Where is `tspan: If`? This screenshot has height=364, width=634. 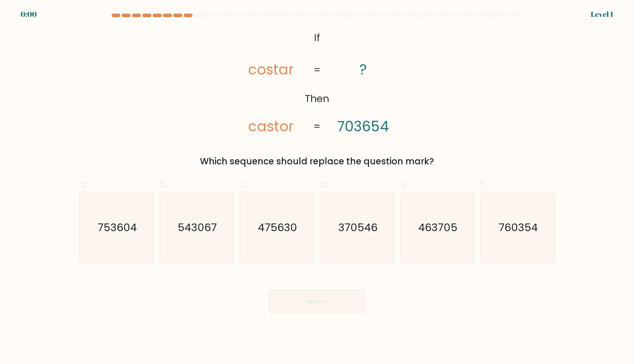
tspan: If is located at coordinates (317, 38).